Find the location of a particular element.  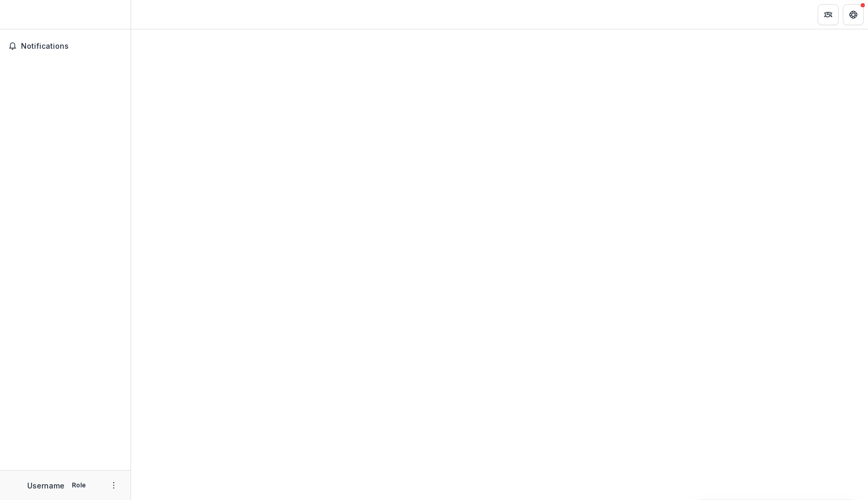

p: Role is located at coordinates (79, 486).